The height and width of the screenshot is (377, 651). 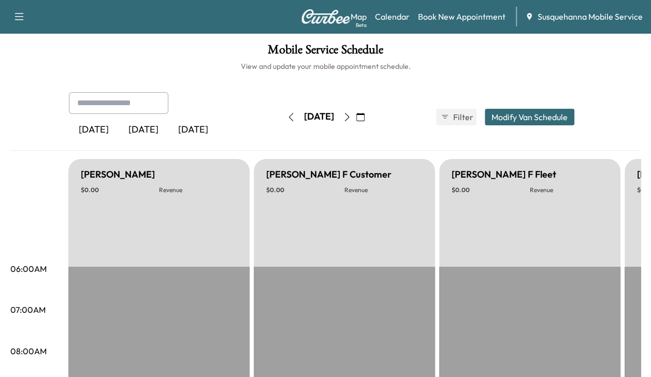 What do you see at coordinates (463, 117) in the screenshot?
I see `span: Filter` at bounding box center [463, 117].